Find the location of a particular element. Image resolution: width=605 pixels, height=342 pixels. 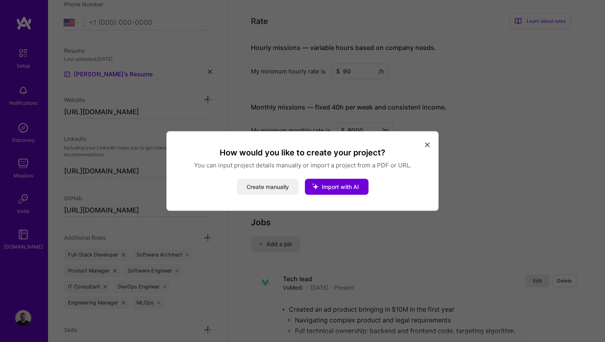

button: Import with AI is located at coordinates (336, 187).